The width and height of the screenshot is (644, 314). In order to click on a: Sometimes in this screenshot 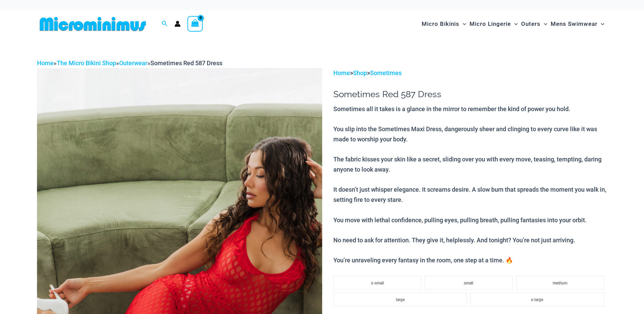, I will do `click(386, 73)`.